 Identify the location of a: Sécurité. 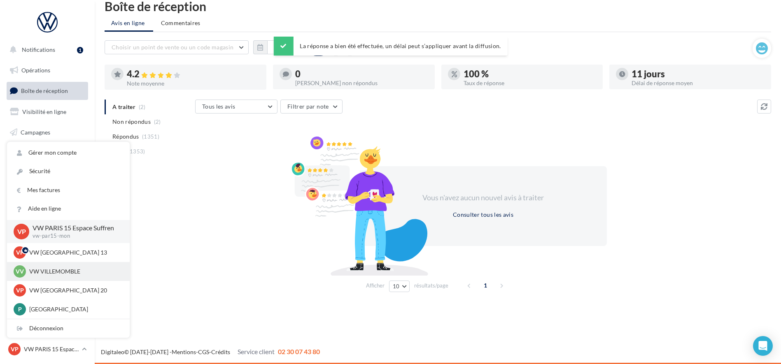
(68, 171).